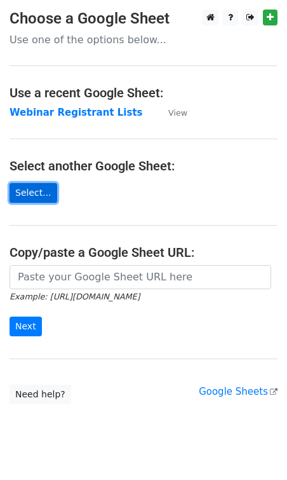 The height and width of the screenshot is (480, 287). What do you see at coordinates (144, 39) in the screenshot?
I see `p: Use one of the options below...` at bounding box center [144, 39].